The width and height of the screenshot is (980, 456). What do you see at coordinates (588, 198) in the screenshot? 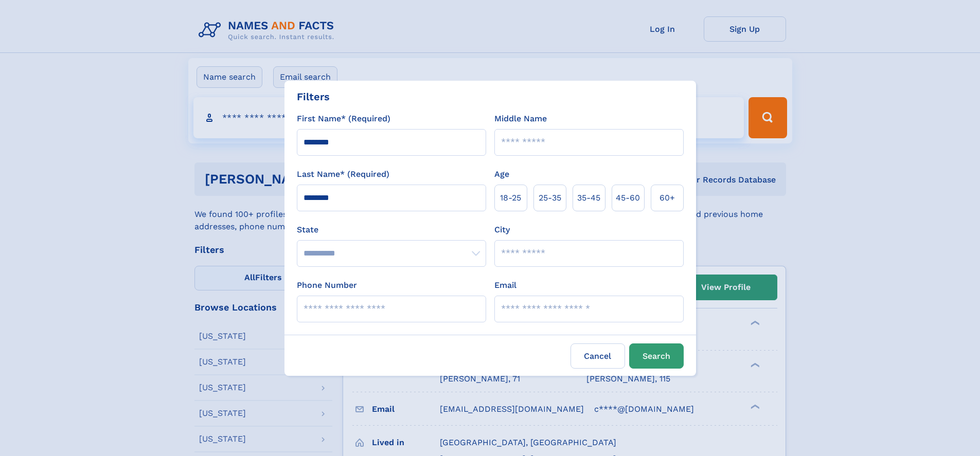
I see `span: 35‑45` at bounding box center [588, 198].